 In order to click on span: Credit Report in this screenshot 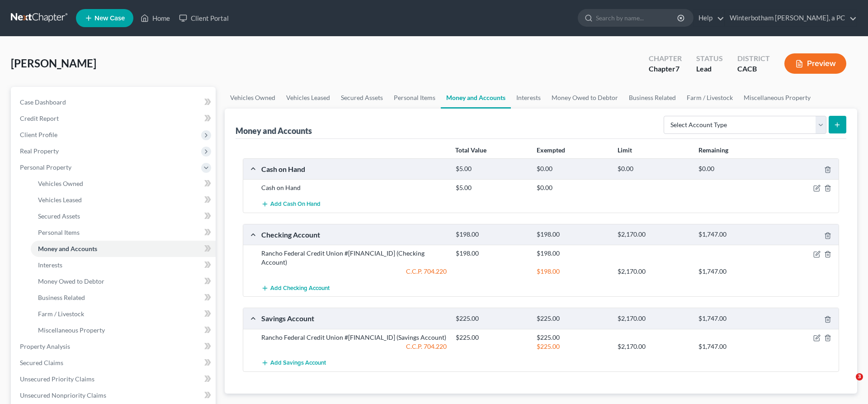, I will do `click(39, 118)`.